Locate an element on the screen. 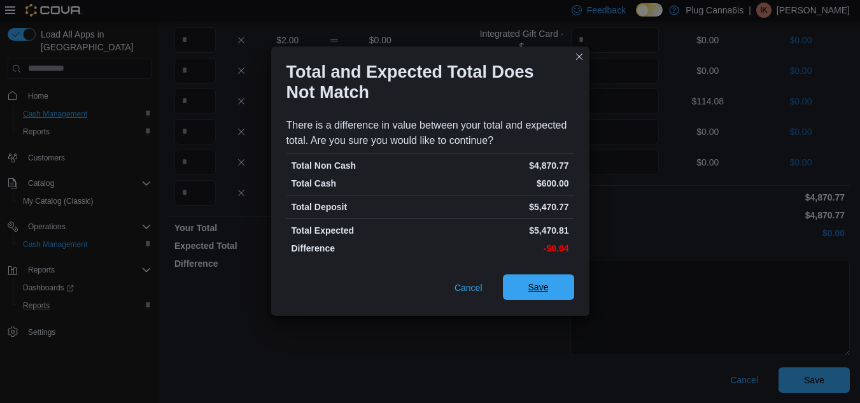  p: $5,470.81 is located at coordinates (501, 231).